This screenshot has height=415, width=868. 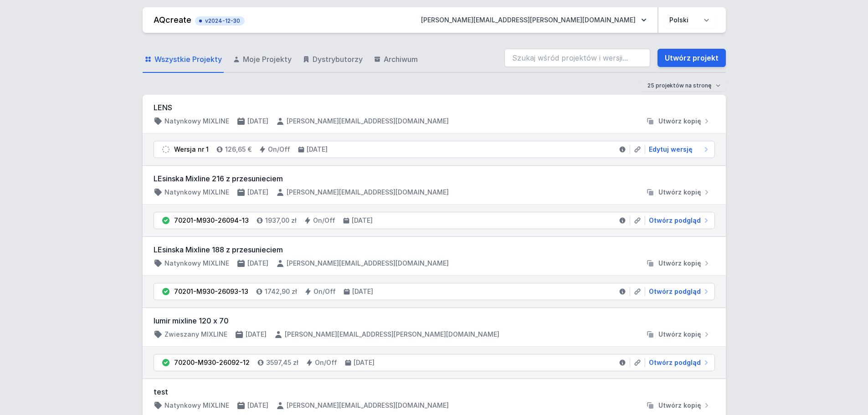 What do you see at coordinates (396, 60) in the screenshot?
I see `a: Archiwum` at bounding box center [396, 60].